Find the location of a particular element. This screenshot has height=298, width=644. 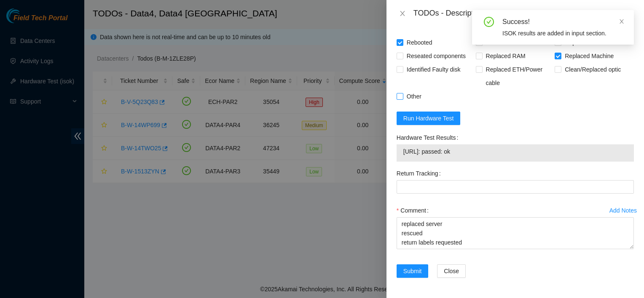

label: Return Tracking is located at coordinates (420, 174).